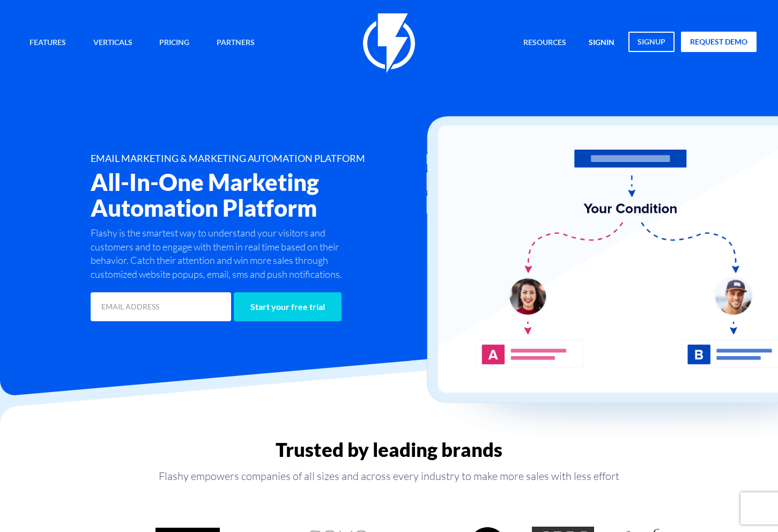 This screenshot has width=778, height=532. Describe the element at coordinates (161, 307) in the screenshot. I see `input: EMAIL ADDRESS` at that location.